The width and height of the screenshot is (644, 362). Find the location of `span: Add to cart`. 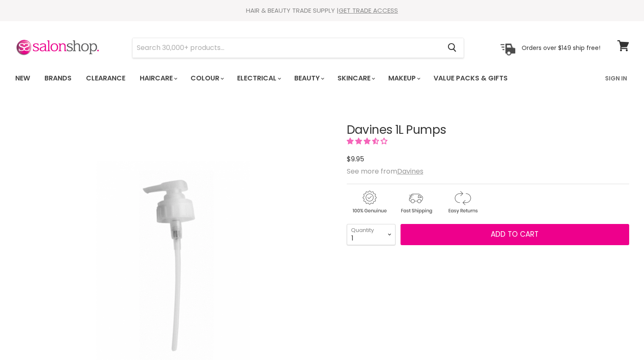

span: Add to cart is located at coordinates (514, 234).